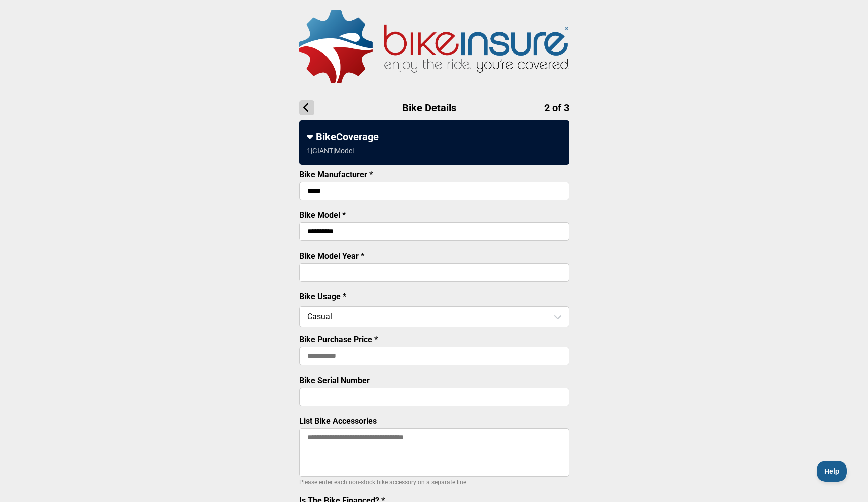 Image resolution: width=868 pixels, height=502 pixels. What do you see at coordinates (323, 296) in the screenshot?
I see `label: Bike Usage *` at bounding box center [323, 296].